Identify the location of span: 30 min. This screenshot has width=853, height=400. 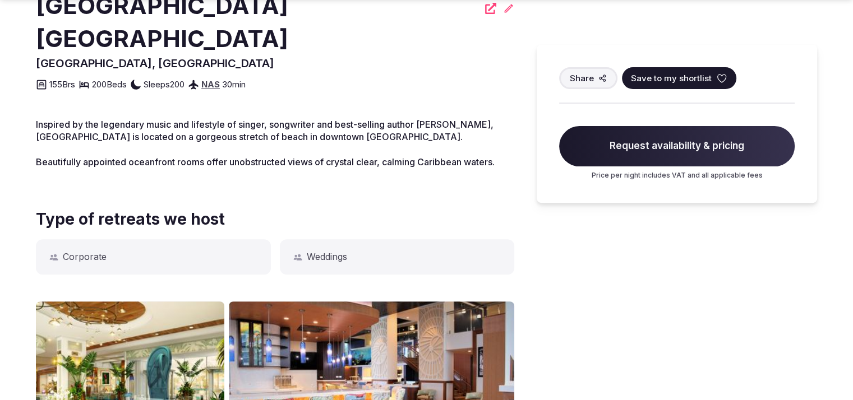
(234, 84).